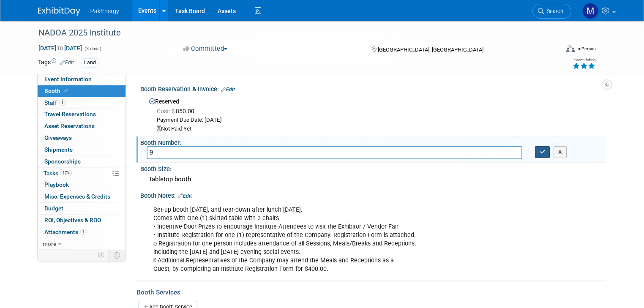 This screenshot has height=308, width=644. Describe the element at coordinates (373, 168) in the screenshot. I see `div: Booth Size:` at that location.